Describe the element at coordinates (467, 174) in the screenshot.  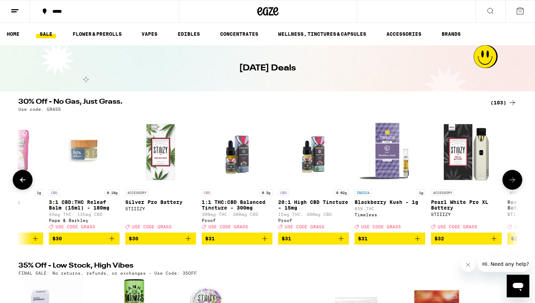
I see `a: Open page for Pearl White Pro XL Battery from STIIIZY` at that location.